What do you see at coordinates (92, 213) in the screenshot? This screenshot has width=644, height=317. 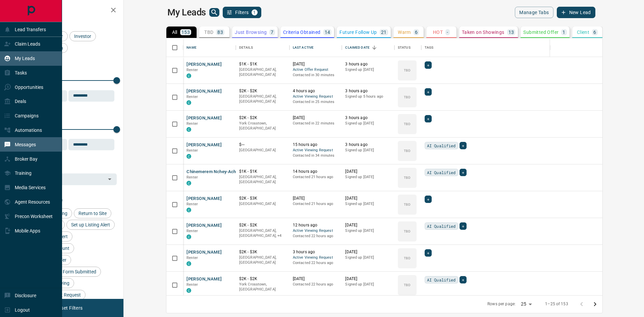 I see `span: Return to Site` at bounding box center [92, 213].